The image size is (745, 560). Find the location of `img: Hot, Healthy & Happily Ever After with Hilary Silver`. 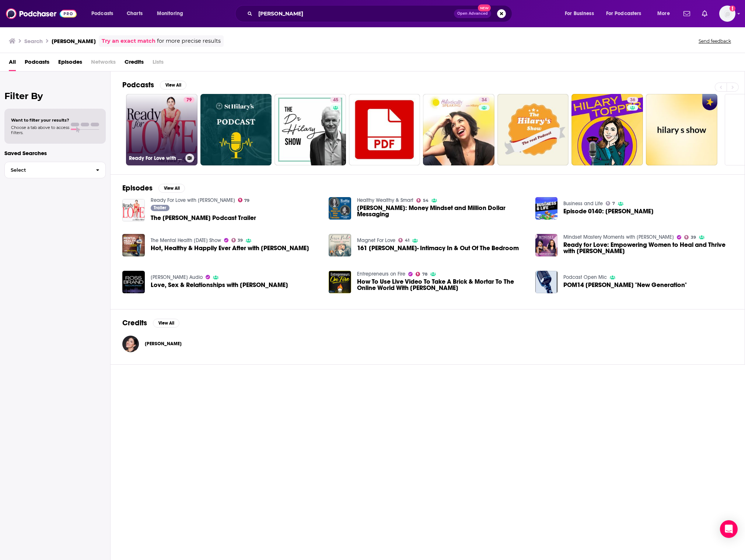

img: Hot, Healthy & Happily Ever After with Hilary Silver is located at coordinates (133, 245).